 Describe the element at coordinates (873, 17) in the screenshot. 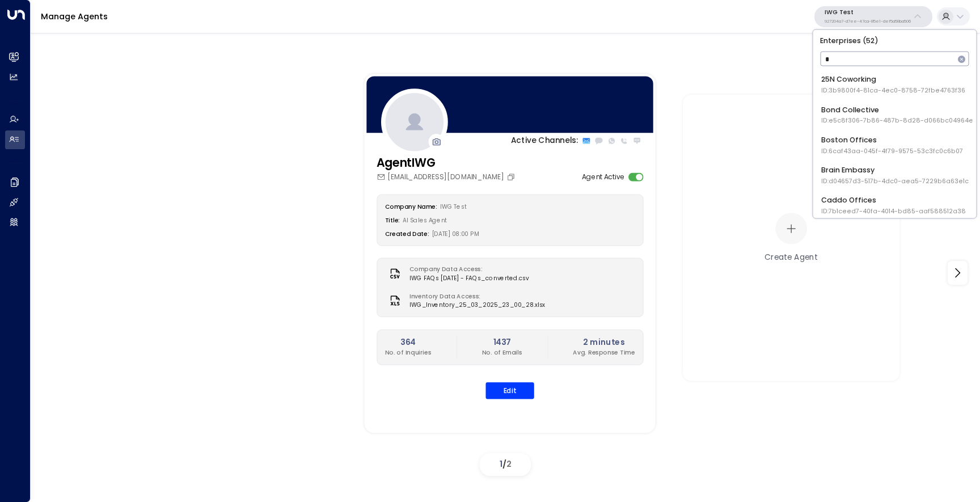

I see `button: IWG Test927204a7-d7ee-47ca-85e1-def5a58ba506` at that location.